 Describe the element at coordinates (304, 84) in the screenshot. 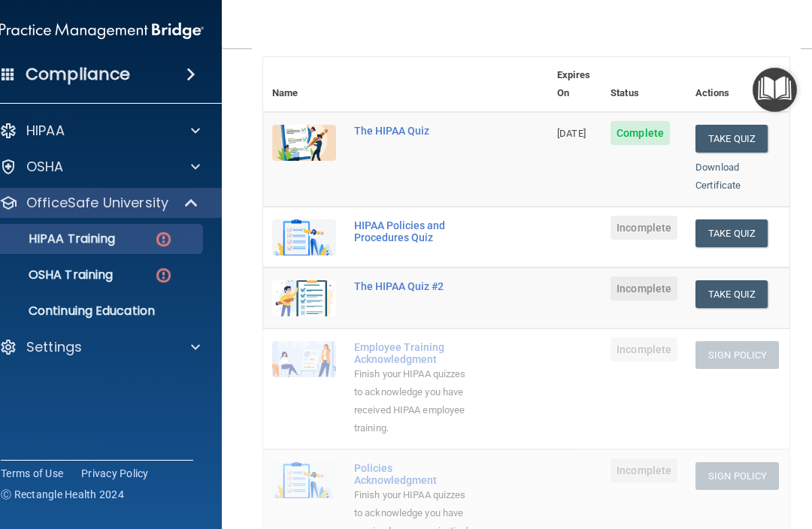

I see `th: Name` at that location.